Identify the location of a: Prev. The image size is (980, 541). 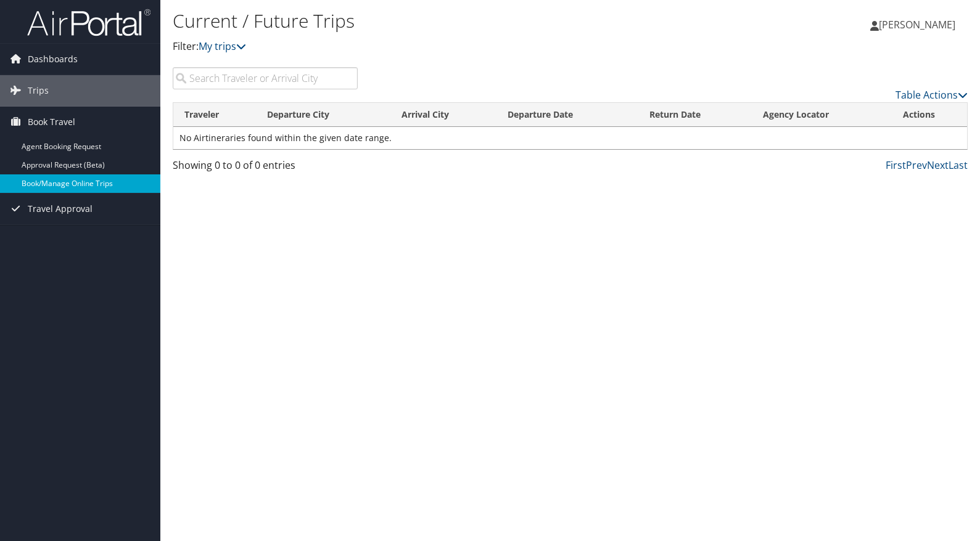
(917, 165).